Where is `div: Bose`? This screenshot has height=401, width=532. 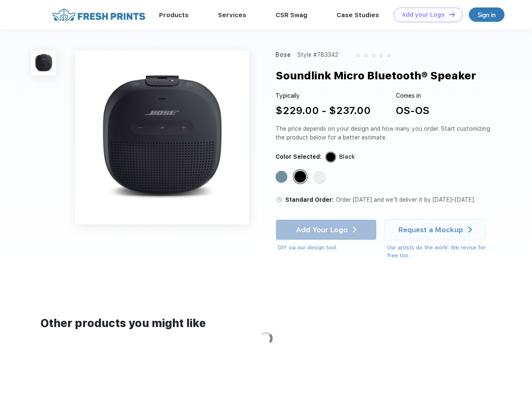 div: Bose is located at coordinates (284, 55).